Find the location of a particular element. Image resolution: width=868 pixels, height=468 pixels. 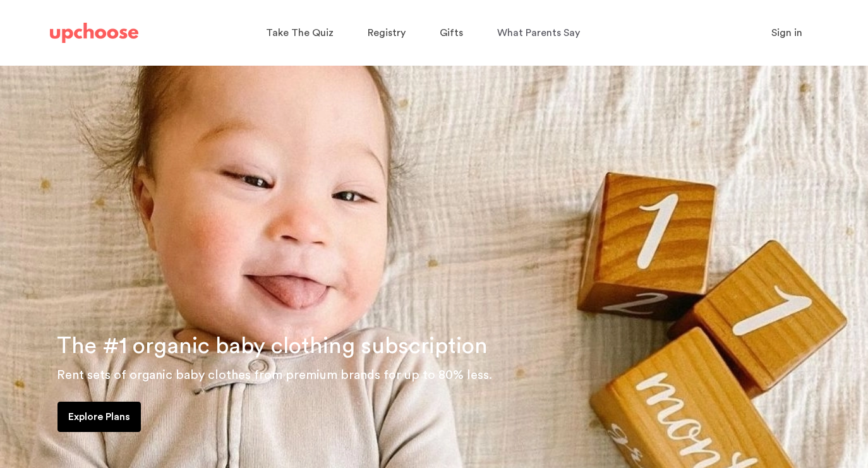

p: Explore Plans is located at coordinates (99, 417).